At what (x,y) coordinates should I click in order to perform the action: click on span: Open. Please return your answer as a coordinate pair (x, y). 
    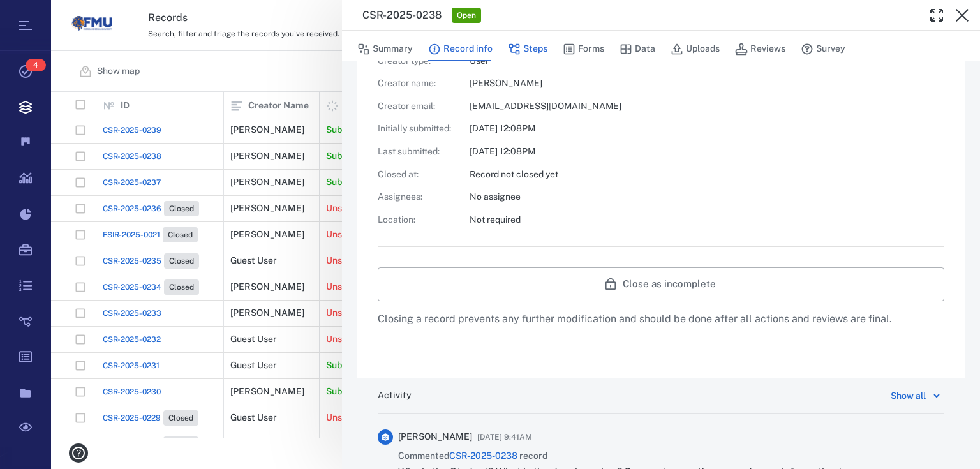
    Looking at the image, I should click on (466, 16).